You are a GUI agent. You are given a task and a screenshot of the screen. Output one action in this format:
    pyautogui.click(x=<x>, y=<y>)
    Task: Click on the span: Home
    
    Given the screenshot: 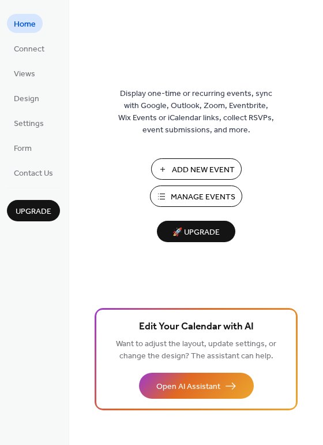 What is the action you would take?
    pyautogui.click(x=25, y=24)
    